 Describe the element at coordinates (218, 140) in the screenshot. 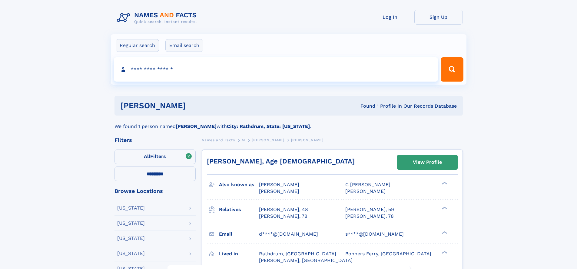

I see `a: Names and Facts` at that location.